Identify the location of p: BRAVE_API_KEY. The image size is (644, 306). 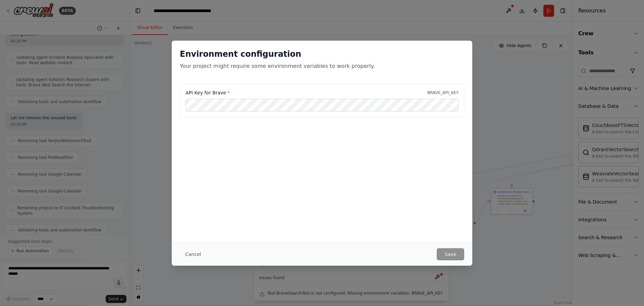
(443, 93).